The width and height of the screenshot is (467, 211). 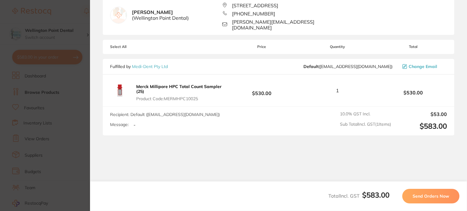 What do you see at coordinates (262, 47) in the screenshot?
I see `span: Price` at bounding box center [262, 47].